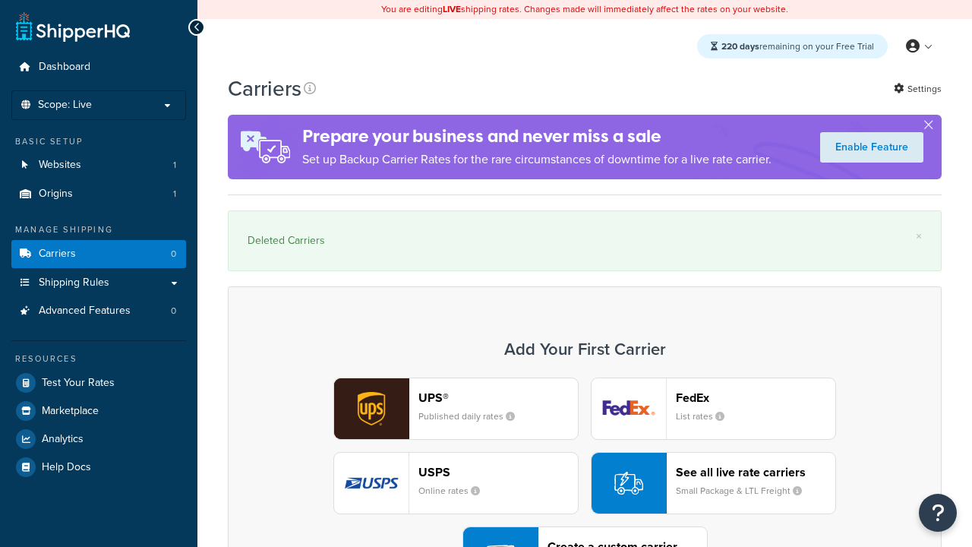  I want to click on header: See all live rate carriers, so click(755, 472).